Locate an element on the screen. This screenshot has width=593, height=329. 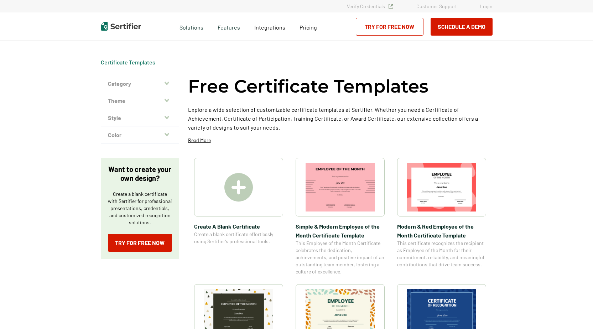
a: Verify Credentials is located at coordinates (370, 6).